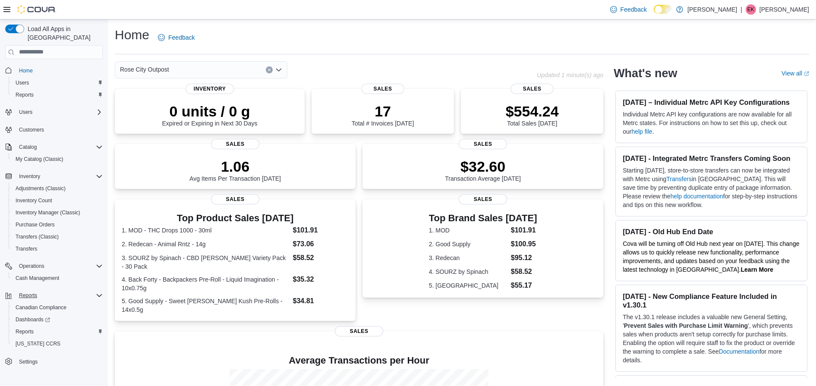  I want to click on a: Purchase Orders, so click(35, 225).